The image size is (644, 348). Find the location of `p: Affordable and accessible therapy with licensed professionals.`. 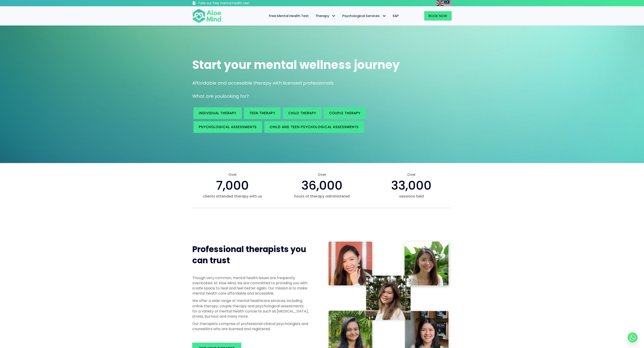

p: Affordable and accessible therapy with licensed professionals. is located at coordinates (322, 83).